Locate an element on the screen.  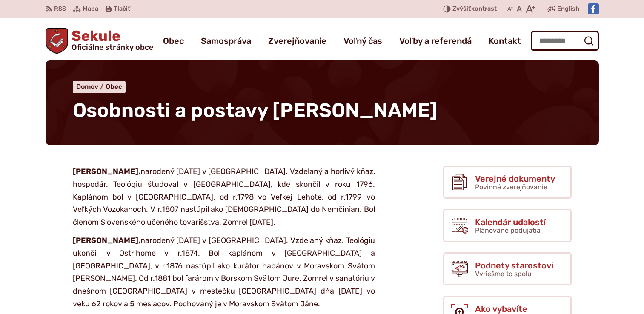
span: Domov is located at coordinates (87, 86).